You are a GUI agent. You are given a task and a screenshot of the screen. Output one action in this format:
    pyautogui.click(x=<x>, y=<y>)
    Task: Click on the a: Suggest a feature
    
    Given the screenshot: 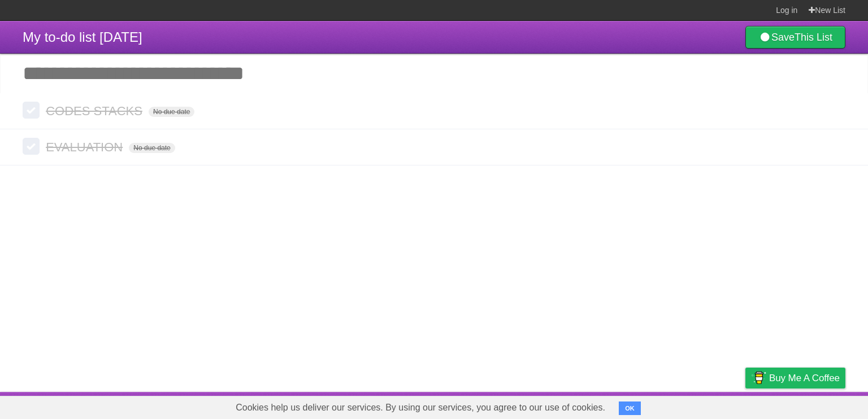 What is the action you would take?
    pyautogui.click(x=810, y=405)
    